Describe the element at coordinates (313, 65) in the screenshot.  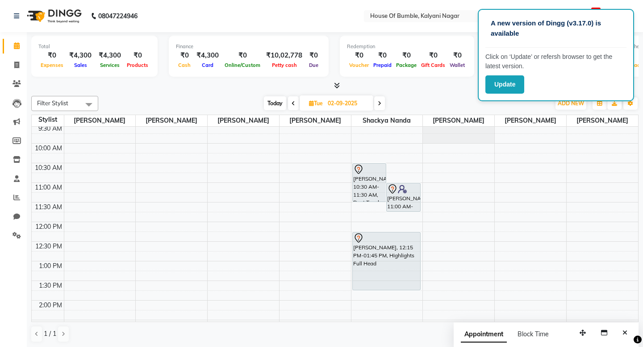
I see `span: Due` at that location.